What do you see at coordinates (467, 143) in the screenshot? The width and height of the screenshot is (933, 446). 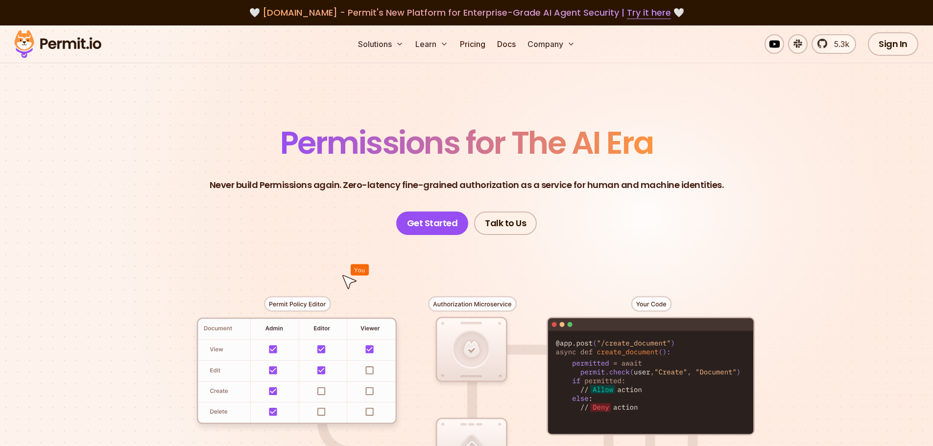 I see `span: Permissions for The AI Era` at bounding box center [467, 143].